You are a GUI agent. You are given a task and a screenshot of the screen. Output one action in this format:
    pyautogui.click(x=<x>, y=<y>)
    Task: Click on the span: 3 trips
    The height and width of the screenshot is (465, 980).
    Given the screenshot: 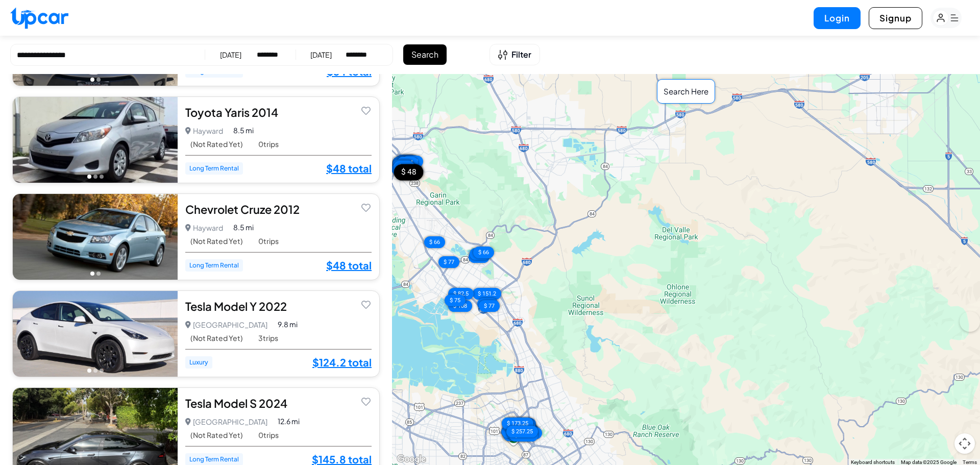 What is the action you would take?
    pyautogui.click(x=268, y=338)
    